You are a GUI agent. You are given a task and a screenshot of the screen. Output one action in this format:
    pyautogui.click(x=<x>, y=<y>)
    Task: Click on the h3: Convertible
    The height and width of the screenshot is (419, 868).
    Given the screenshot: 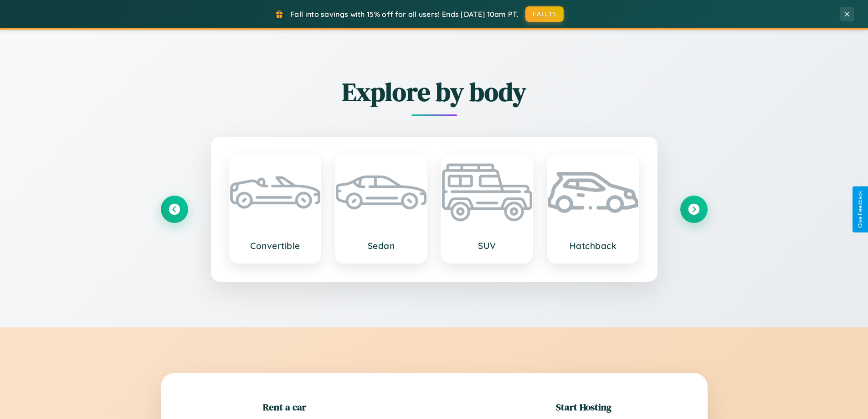 What is the action you would take?
    pyautogui.click(x=275, y=246)
    